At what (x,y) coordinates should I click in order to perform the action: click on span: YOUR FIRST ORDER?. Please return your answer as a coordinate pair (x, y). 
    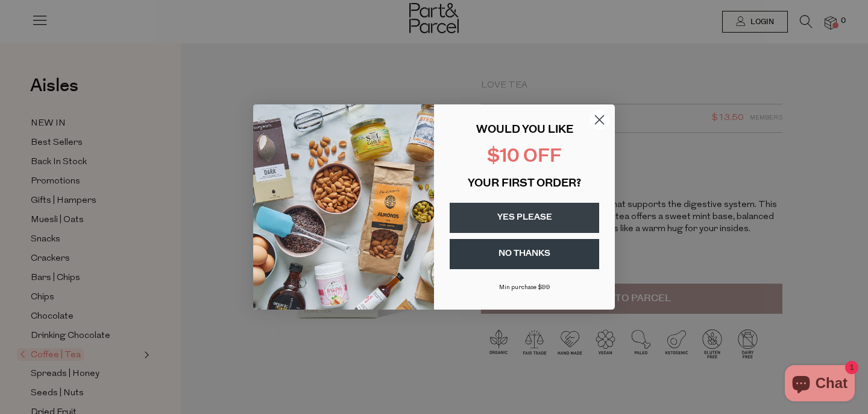
    Looking at the image, I should click on (524, 184).